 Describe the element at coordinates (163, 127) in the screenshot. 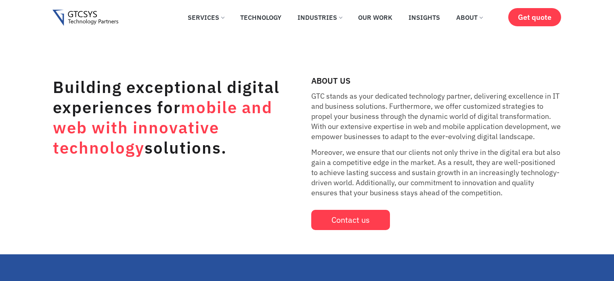

I see `span: mobile and web with innovative technology` at that location.